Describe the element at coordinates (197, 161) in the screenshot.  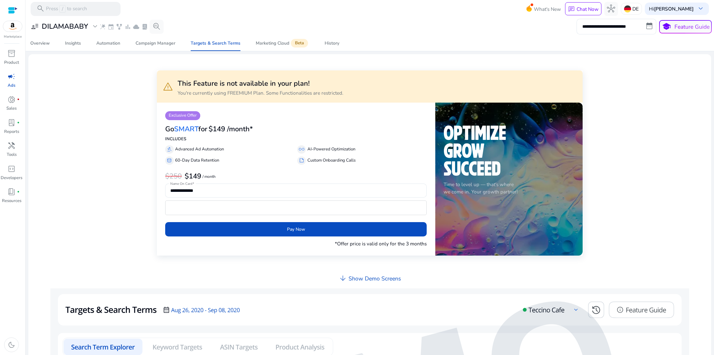
I see `p: 60-Day Data Retention` at that location.